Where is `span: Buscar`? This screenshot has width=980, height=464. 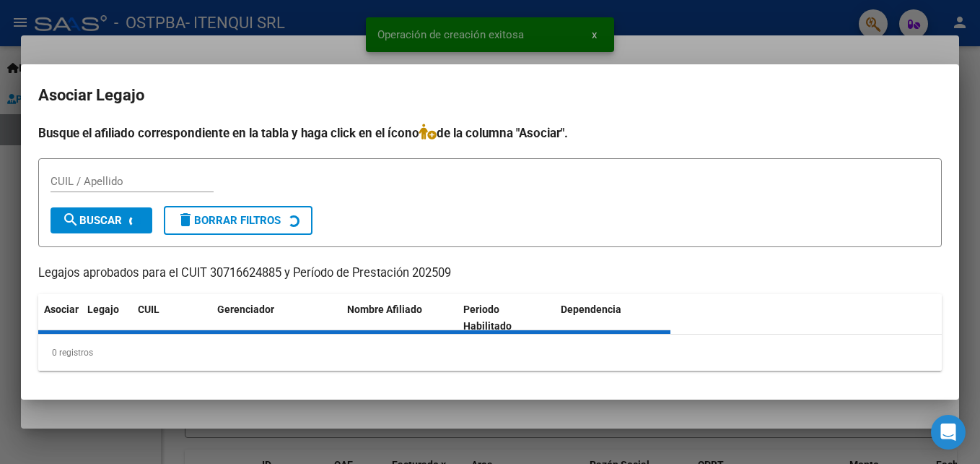 span: Buscar is located at coordinates (91, 220).